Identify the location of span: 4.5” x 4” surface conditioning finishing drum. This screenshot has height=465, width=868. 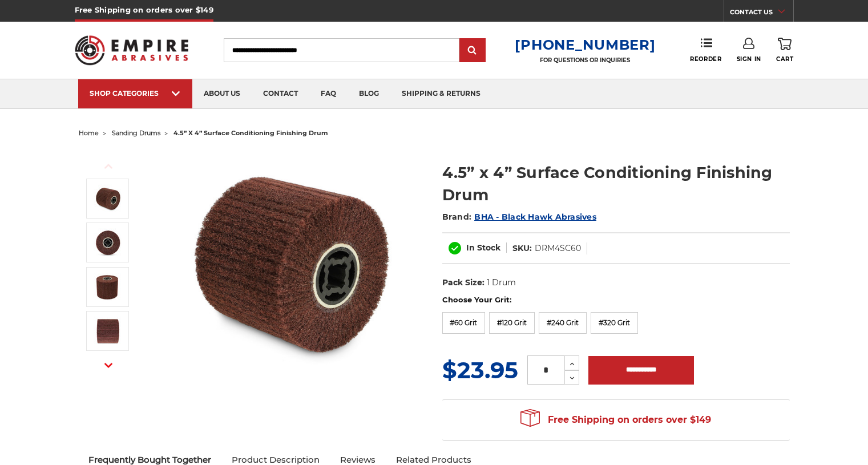
(251, 133).